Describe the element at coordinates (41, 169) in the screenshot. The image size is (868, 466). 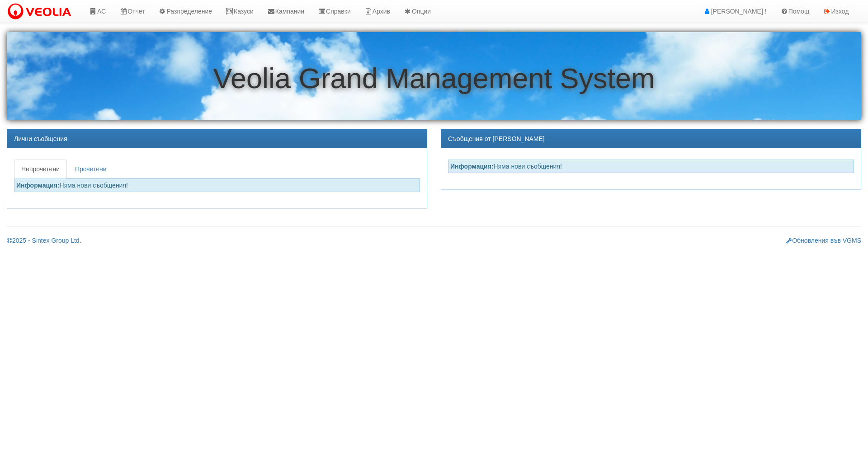
I see `a: Непрочетени` at that location.